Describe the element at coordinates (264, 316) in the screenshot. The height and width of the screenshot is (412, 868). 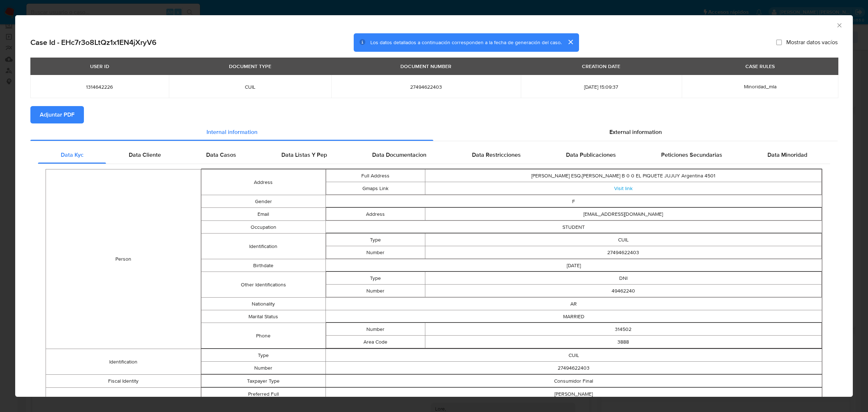
I see `td: Marital Status` at that location.